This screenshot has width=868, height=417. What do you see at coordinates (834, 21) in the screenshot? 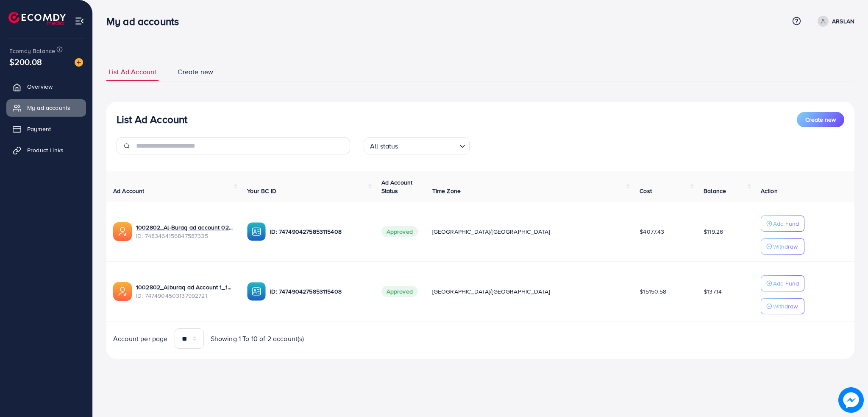
I see `a: ARSLAN` at bounding box center [834, 21].